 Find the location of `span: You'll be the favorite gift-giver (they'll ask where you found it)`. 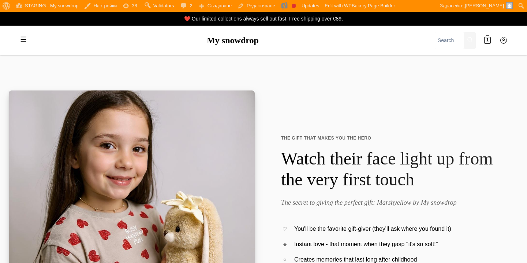

span: You'll be the favorite gift-giver (they'll ask where you found it) is located at coordinates (373, 229).